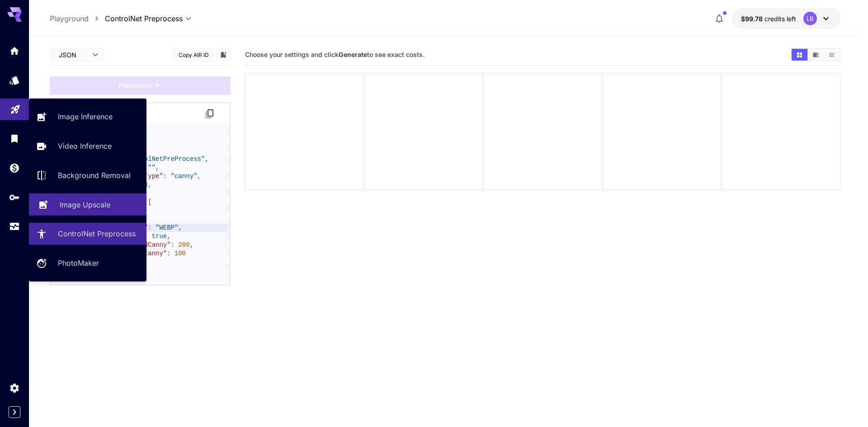 Image resolution: width=868 pixels, height=427 pixels. I want to click on span: 200, so click(184, 245).